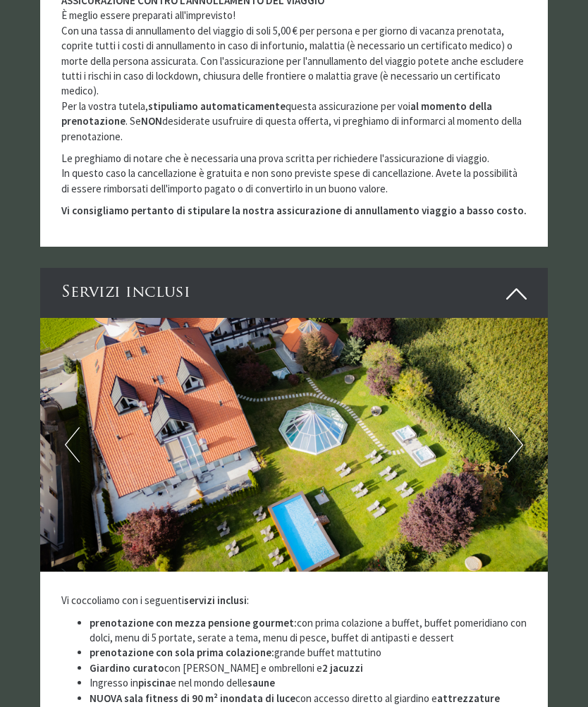  I want to click on strong: NUOVA sala fitness di 90 m² inondata di luce, so click(193, 698).